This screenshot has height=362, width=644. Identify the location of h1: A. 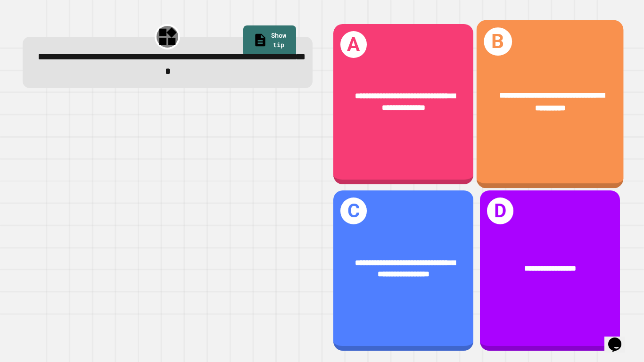
(354, 44).